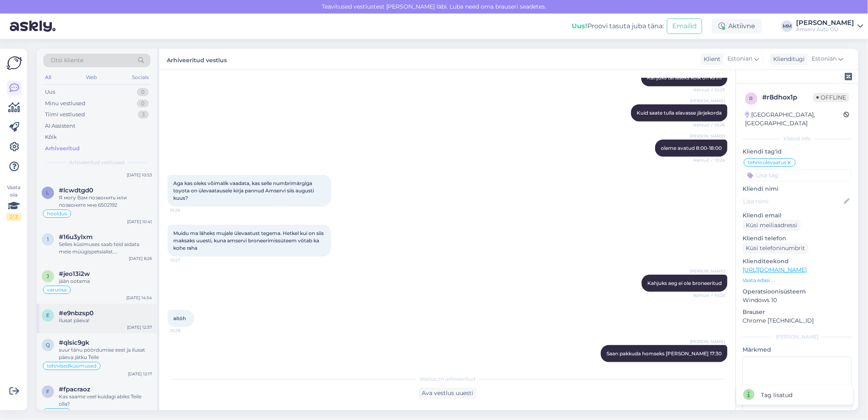  I want to click on span: Kuid saate tulla elavasse järjekorda, so click(679, 113).